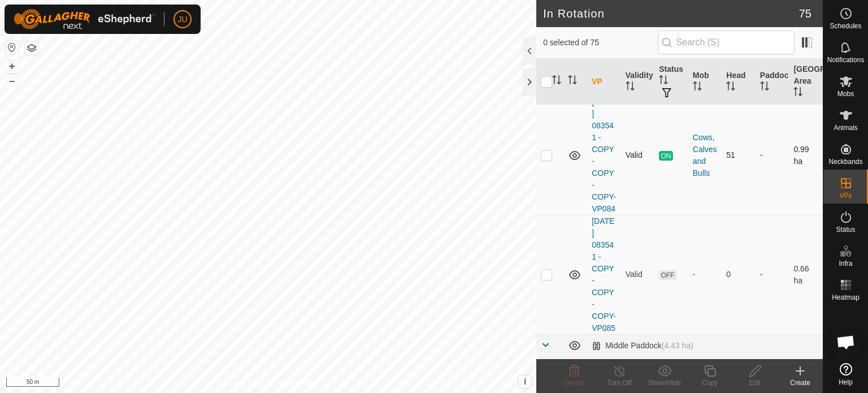 This screenshot has width=868, height=393. Describe the element at coordinates (182, 19) in the screenshot. I see `span: JU` at that location.